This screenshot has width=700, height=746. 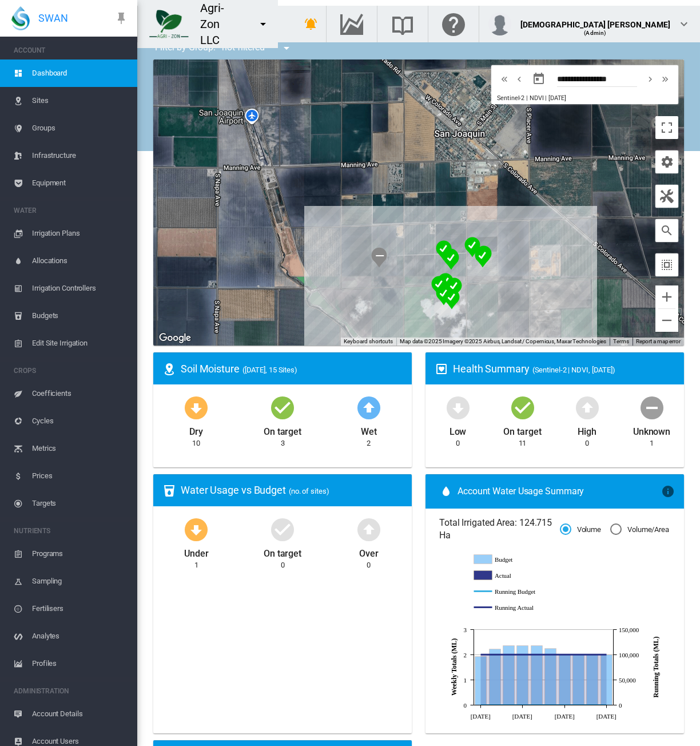 I want to click on span: Dashboard, so click(x=80, y=73).